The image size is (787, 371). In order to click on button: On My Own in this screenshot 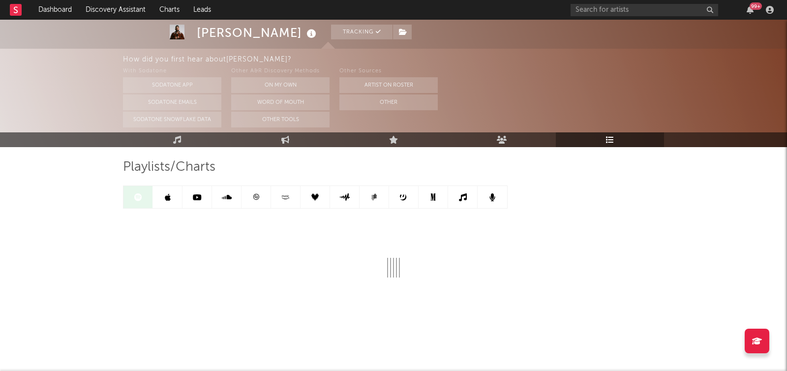, I will do `click(280, 85)`.